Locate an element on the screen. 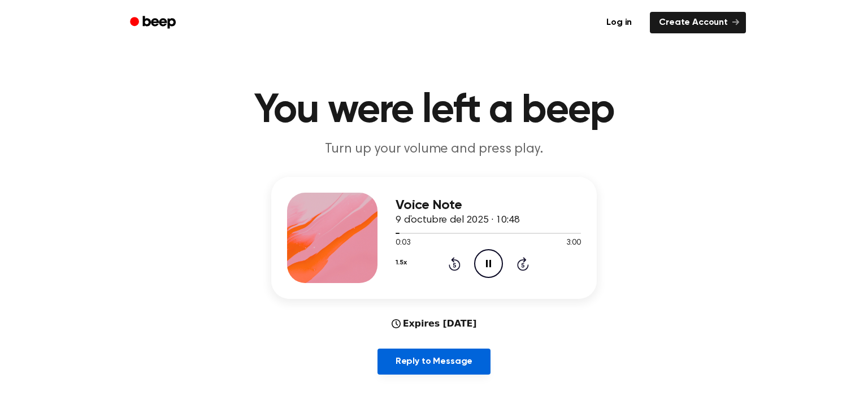 This screenshot has height=413, width=868. h3: Voice Note is located at coordinates (488, 205).